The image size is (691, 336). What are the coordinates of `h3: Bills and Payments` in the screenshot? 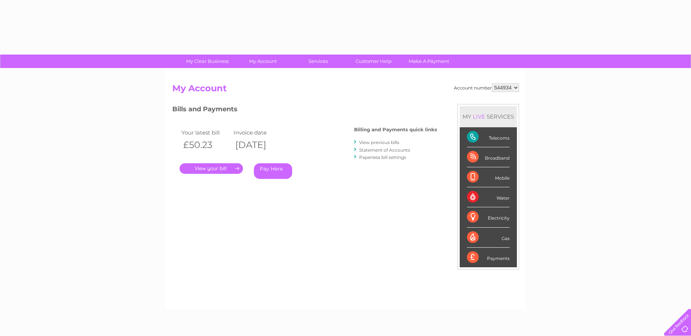 It's located at (304, 110).